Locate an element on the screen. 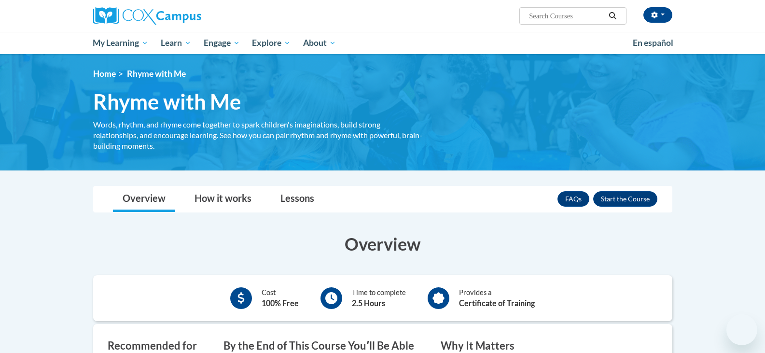 Image resolution: width=765 pixels, height=353 pixels. span: My Learning is located at coordinates (120, 43).